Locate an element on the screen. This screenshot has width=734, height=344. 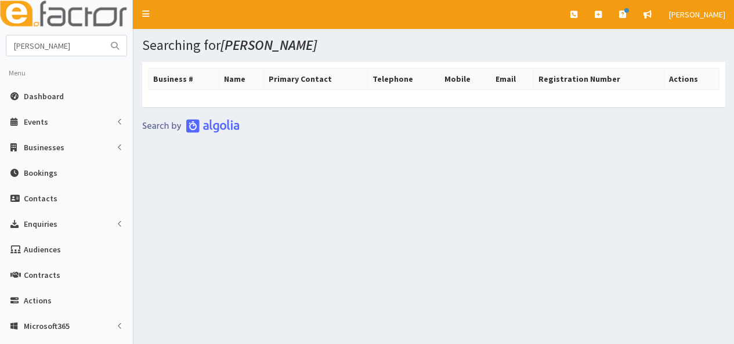
th: Telephone is located at coordinates (404, 79).